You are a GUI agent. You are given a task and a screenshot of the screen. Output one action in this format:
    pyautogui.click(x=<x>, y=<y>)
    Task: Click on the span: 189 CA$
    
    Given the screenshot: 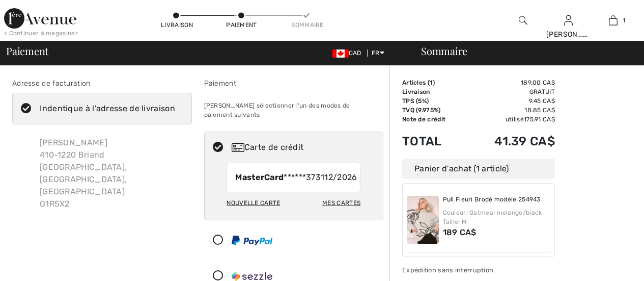 What is the action you would take?
    pyautogui.click(x=460, y=232)
    